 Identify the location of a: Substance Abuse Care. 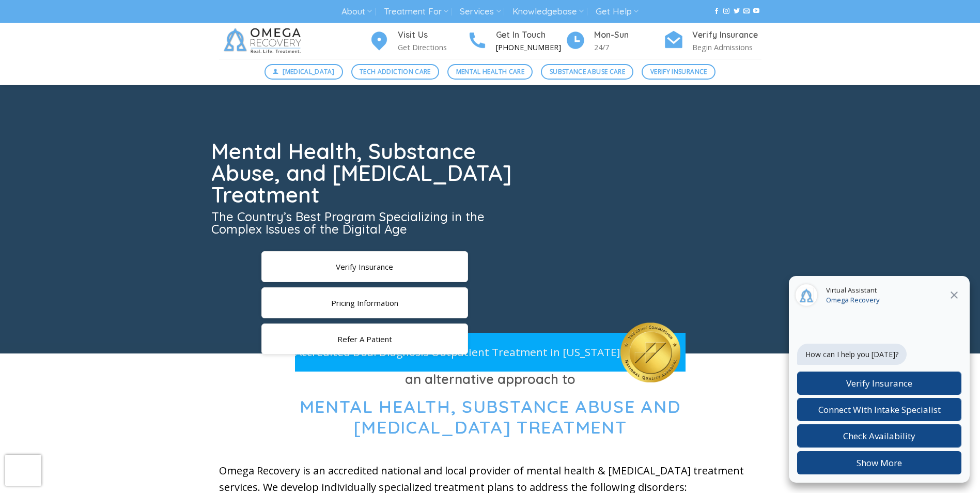
(587, 72).